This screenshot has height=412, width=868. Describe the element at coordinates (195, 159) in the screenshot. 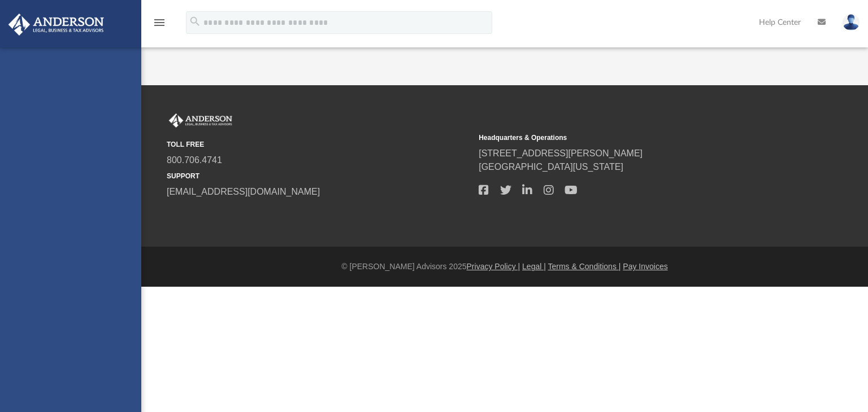

I see `a: 800.706.4741` at that location.